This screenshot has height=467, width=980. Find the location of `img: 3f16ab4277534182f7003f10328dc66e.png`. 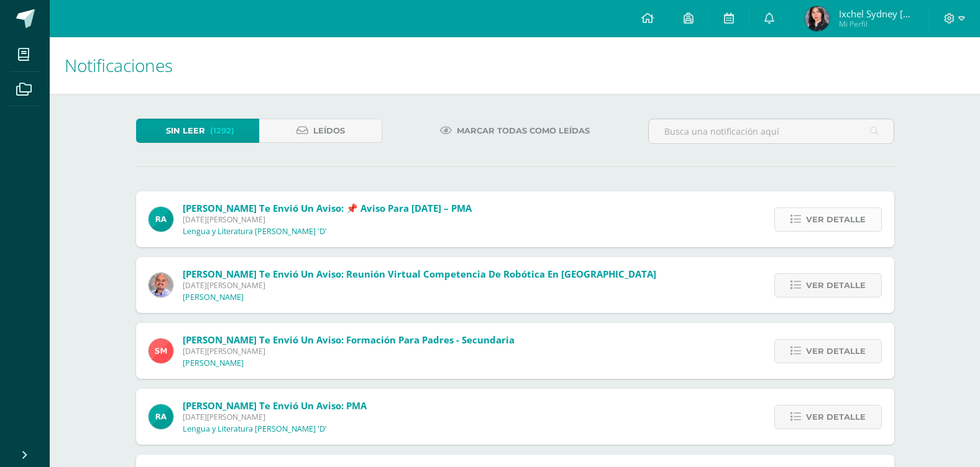

img: 3f16ab4277534182f7003f10328dc66e.png is located at coordinates (817, 19).